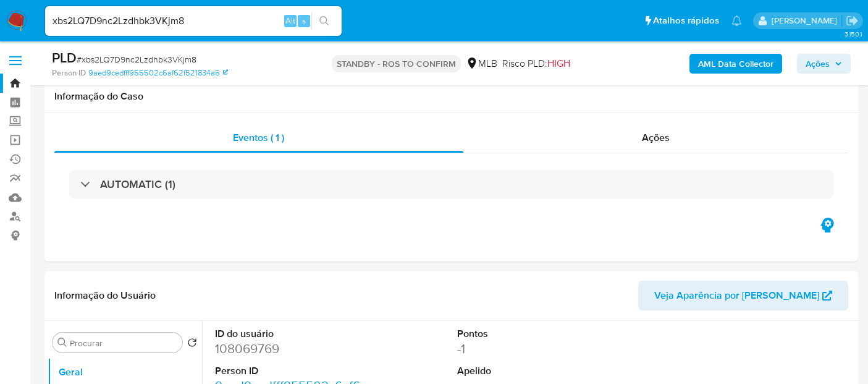  Describe the element at coordinates (736, 64) in the screenshot. I see `button: AML Data Collector` at that location.